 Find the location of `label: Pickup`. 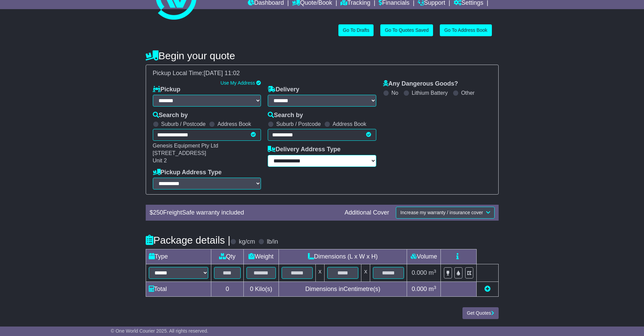

label: Pickup is located at coordinates (167, 90).